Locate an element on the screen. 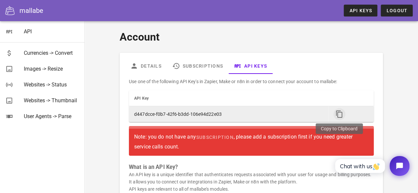  span: API Keys is located at coordinates (361, 11).